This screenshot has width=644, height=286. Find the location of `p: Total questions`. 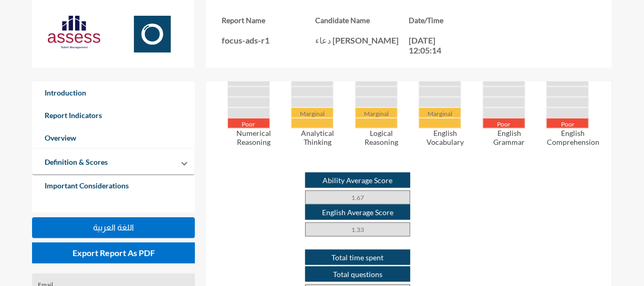

p: Total questions is located at coordinates (358, 274).